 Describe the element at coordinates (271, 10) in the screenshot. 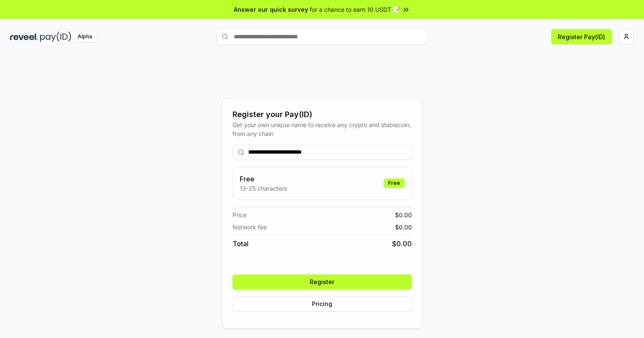

I see `span: Answer our quick survey` at that location.